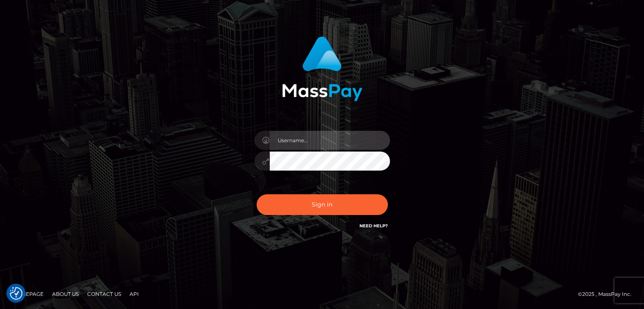 The width and height of the screenshot is (644, 309). I want to click on img: Revisit consent button, so click(16, 293).